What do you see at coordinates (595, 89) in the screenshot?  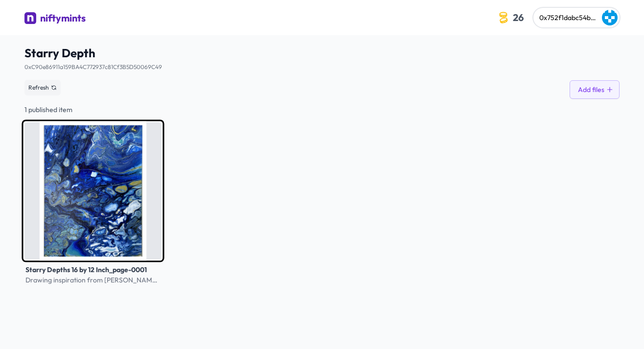 I see `button: Add files` at bounding box center [595, 89].